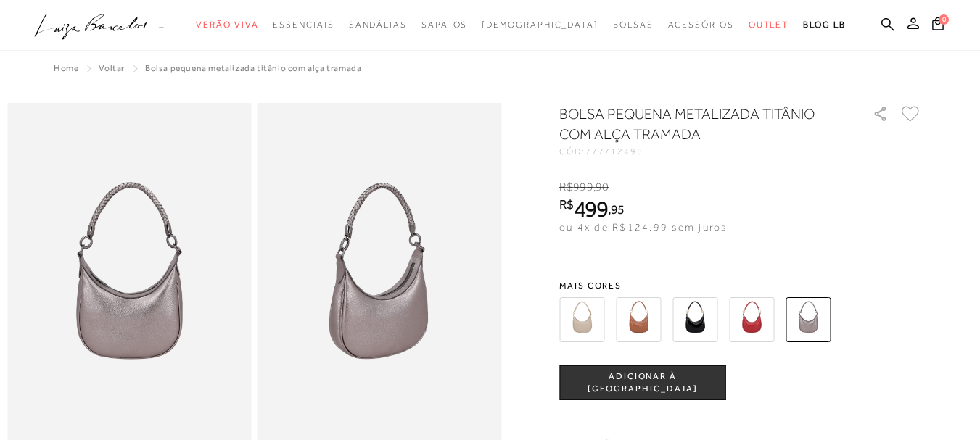  What do you see at coordinates (741, 286) in the screenshot?
I see `span: Mais cores` at bounding box center [741, 286].